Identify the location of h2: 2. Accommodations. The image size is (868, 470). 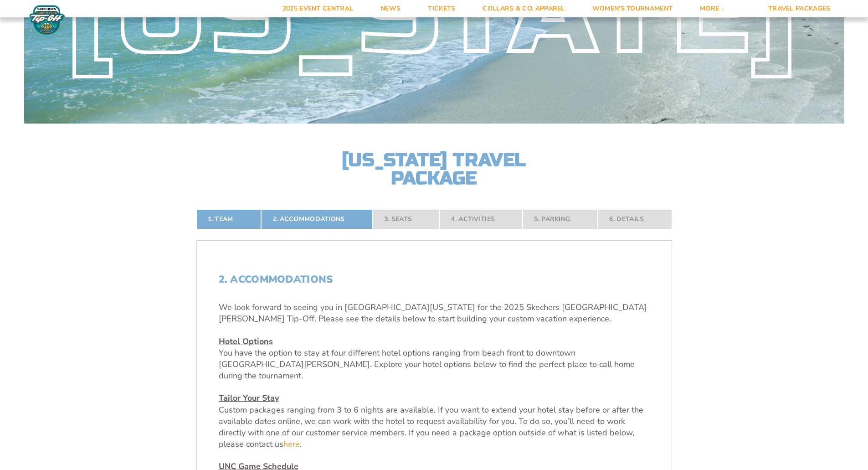
(434, 279).